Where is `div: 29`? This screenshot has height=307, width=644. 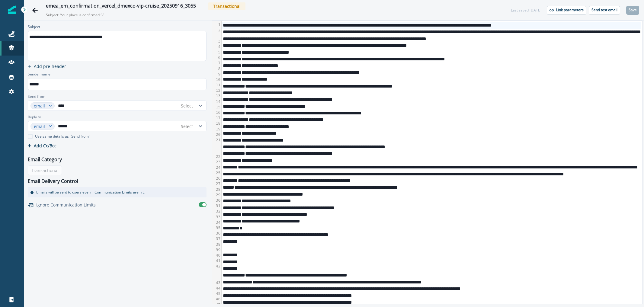
div: 29 is located at coordinates (217, 195).